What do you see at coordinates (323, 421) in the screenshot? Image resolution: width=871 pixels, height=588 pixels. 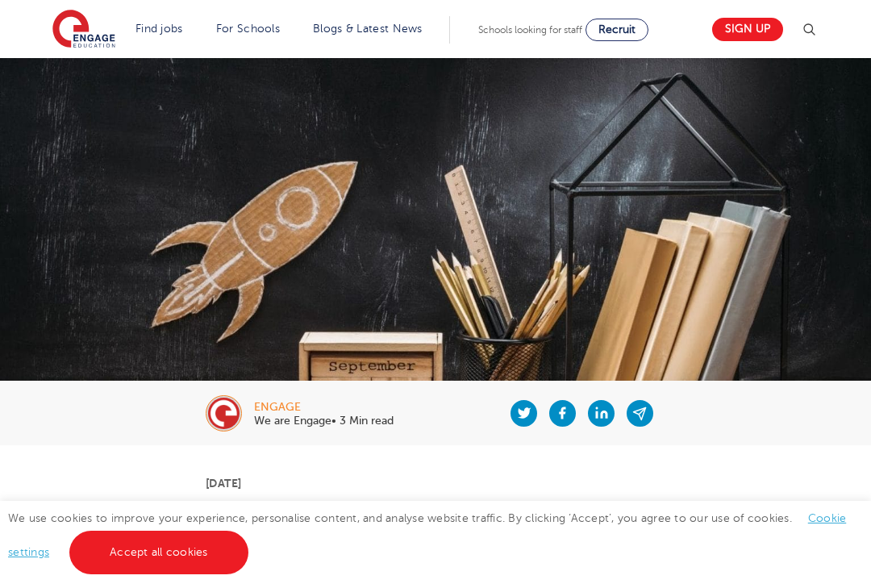 I see `p: We are Engage• 3 Min read` at bounding box center [323, 421].